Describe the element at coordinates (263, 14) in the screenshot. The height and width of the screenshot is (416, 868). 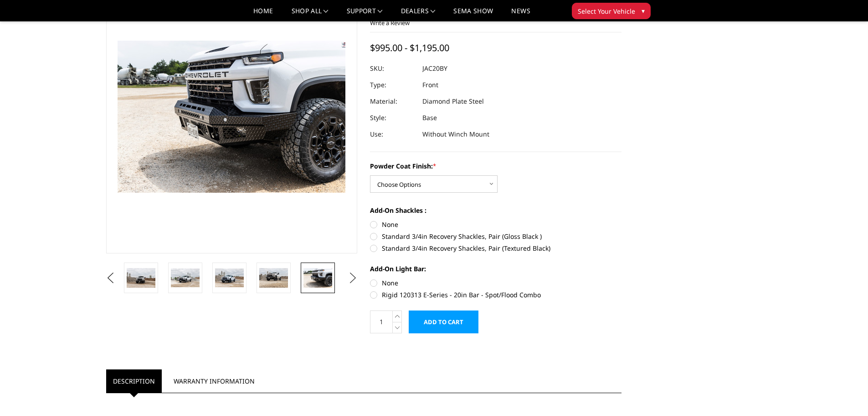
I see `a: Home` at that location.